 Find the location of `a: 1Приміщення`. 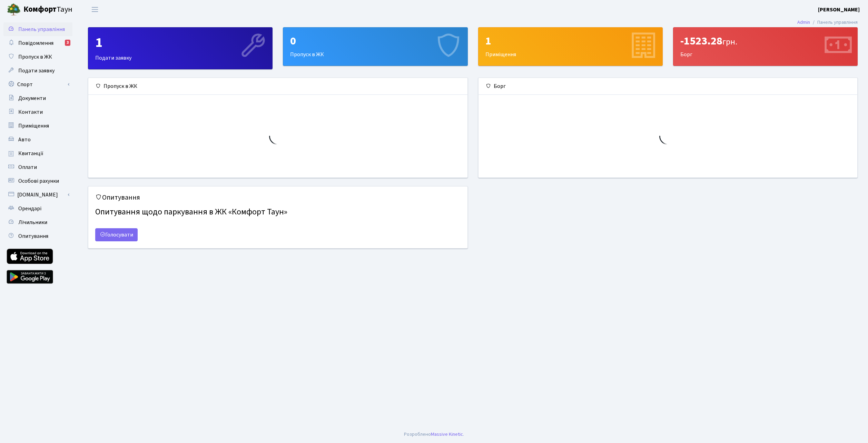

a: 1Приміщення is located at coordinates (570, 47).